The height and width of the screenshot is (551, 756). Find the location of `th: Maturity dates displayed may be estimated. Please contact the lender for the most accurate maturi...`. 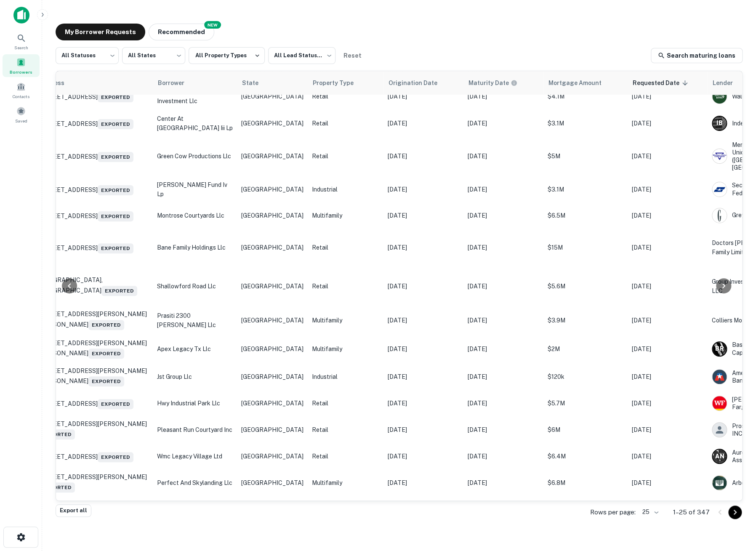

th: Maturity dates displayed may be estimated. Please contact the lender for the most accurate maturi... is located at coordinates (503, 83).